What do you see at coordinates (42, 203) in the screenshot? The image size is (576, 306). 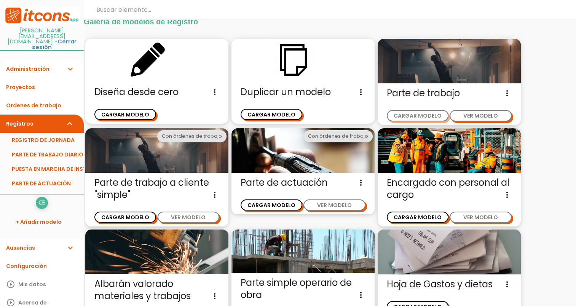 I see `a: low_priority` at bounding box center [42, 203].